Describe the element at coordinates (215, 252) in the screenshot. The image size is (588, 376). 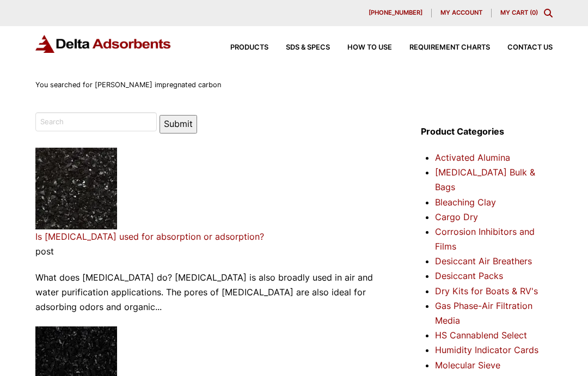
I see `p: post` at that location.